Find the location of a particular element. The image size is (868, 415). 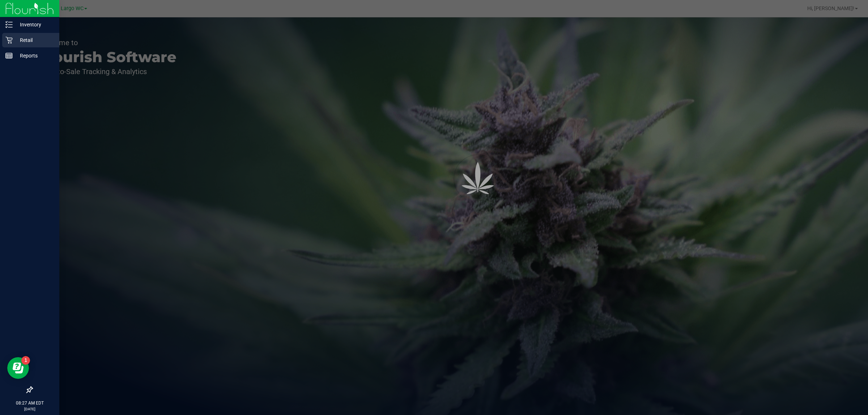

inline-svg: Reports is located at coordinates (9, 56).